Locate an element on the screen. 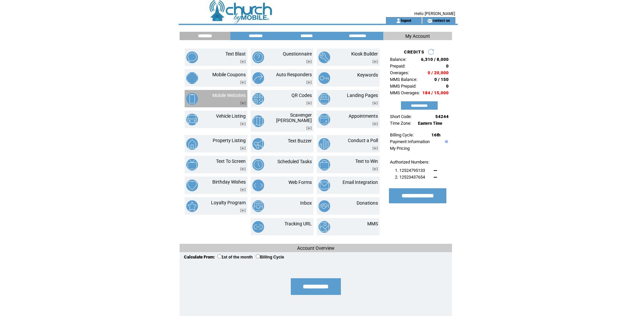 The height and width of the screenshot is (316, 636). a: Appointments is located at coordinates (363, 116).